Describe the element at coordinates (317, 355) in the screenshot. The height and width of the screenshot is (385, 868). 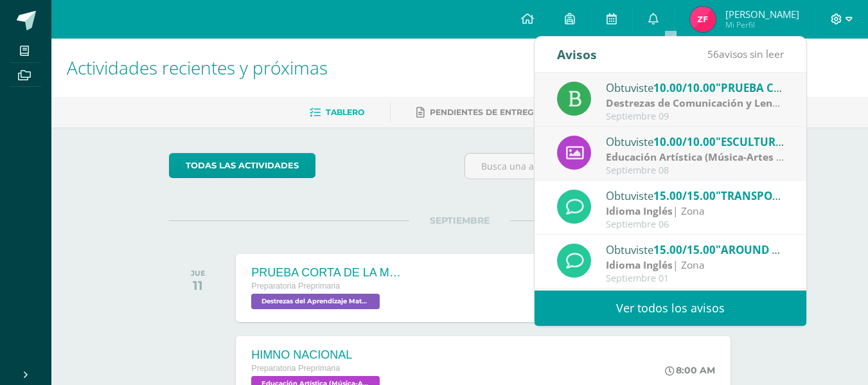
I see `div: HIMNO NACIONAL` at that location.